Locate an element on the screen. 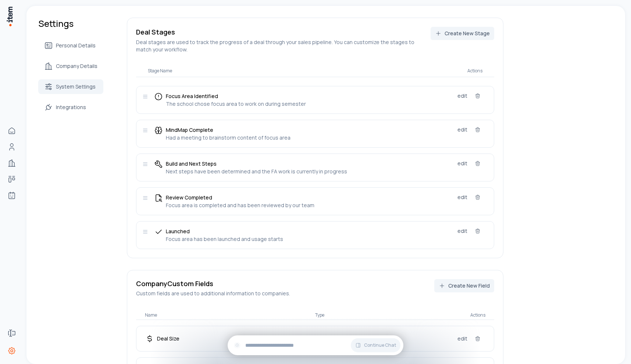 The width and height of the screenshot is (631, 364). span: Continue Chat is located at coordinates (379, 345).